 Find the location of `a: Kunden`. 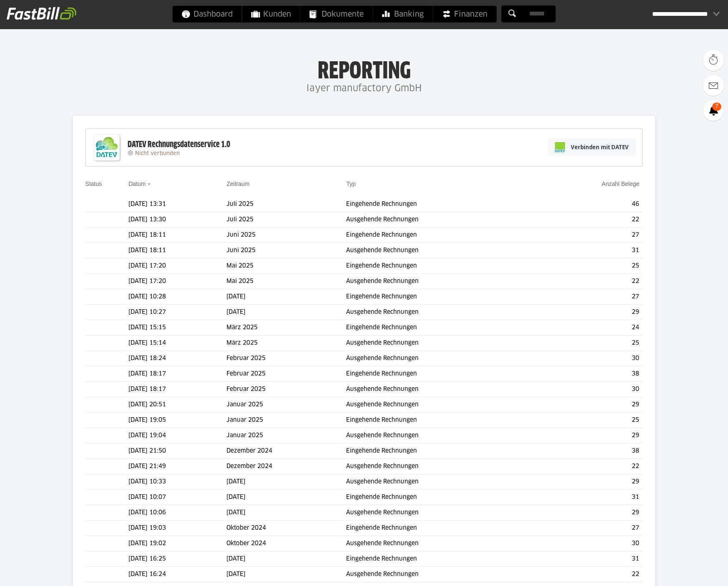

a: Kunden is located at coordinates (271, 14).